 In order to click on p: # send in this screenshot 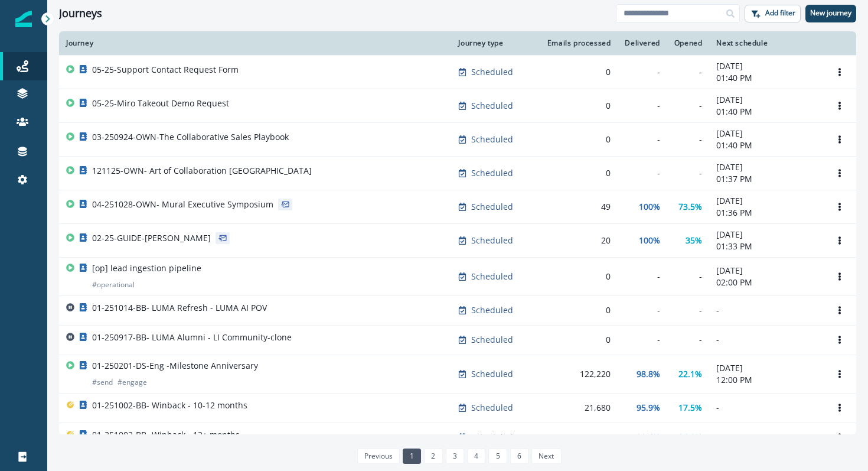, I will do `click(102, 382)`.